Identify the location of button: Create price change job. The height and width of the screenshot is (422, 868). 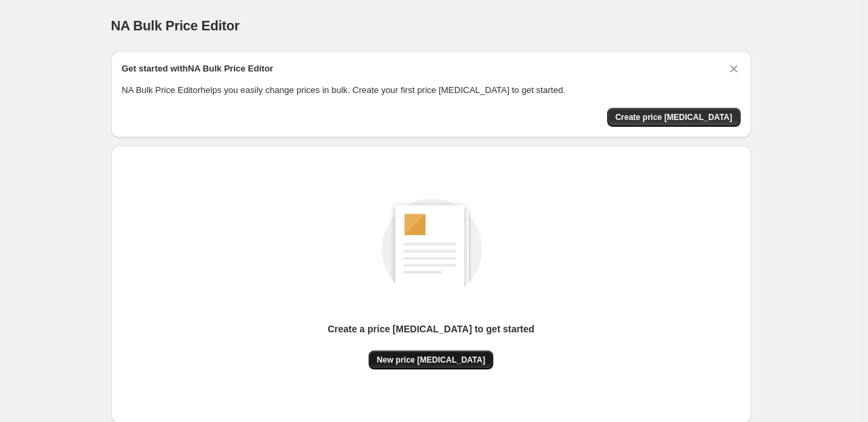
(674, 117).